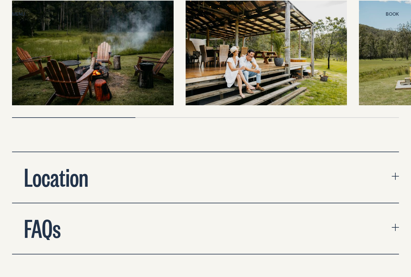 The height and width of the screenshot is (277, 411). I want to click on button: show menu, so click(19, 14).